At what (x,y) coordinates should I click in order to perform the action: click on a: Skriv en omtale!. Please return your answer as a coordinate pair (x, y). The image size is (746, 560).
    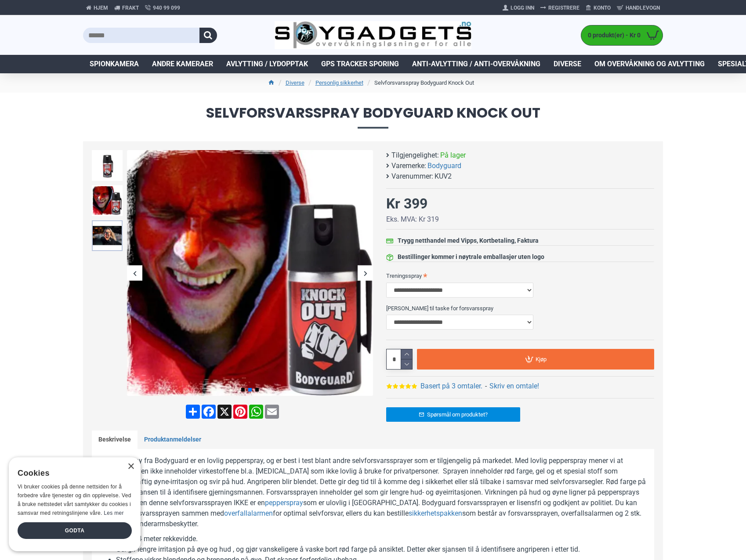
    Looking at the image, I should click on (514, 387).